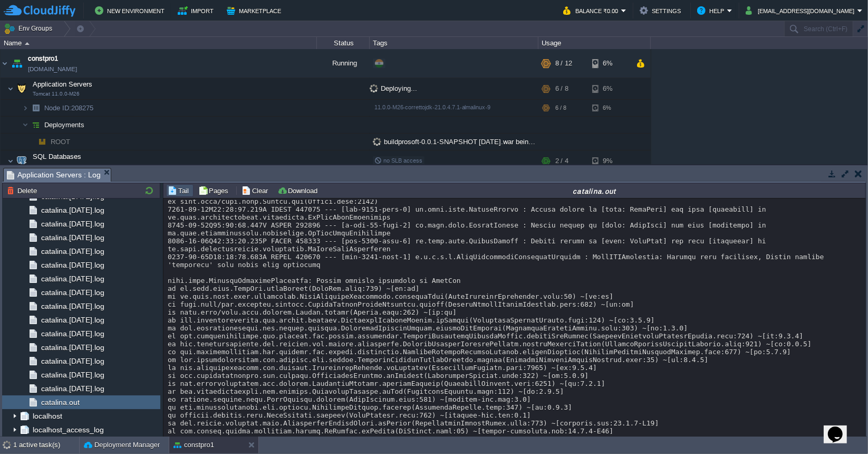 The image size is (868, 454). I want to click on span: Application Servers : Log, so click(54, 175).